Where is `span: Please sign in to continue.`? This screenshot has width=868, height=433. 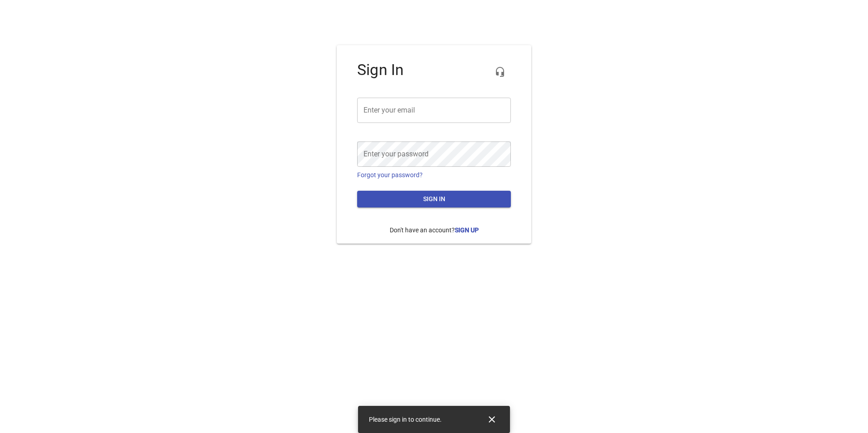 span: Please sign in to continue. is located at coordinates (405, 419).